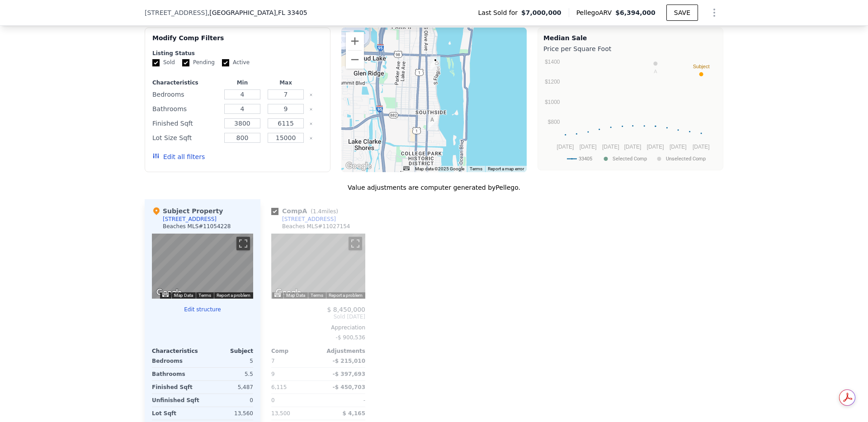 Image resolution: width=868 pixels, height=422 pixels. Describe the element at coordinates (355, 60) in the screenshot. I see `button: Zoom out` at that location.